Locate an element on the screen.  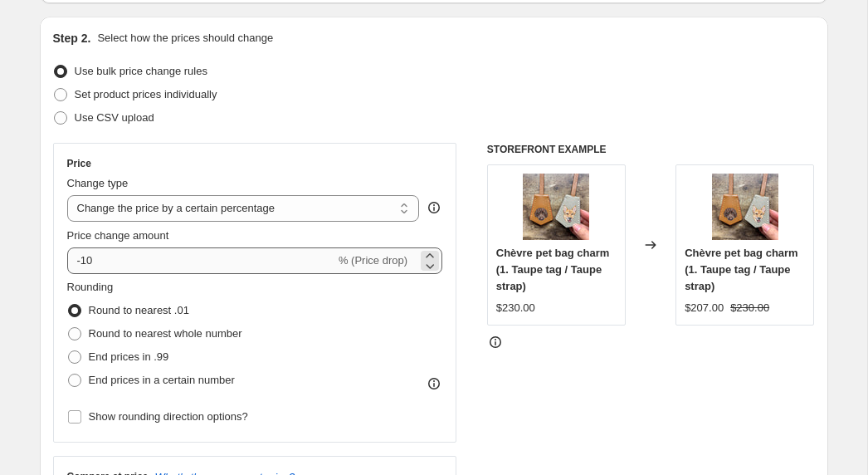
h3: Price is located at coordinates (79, 163).